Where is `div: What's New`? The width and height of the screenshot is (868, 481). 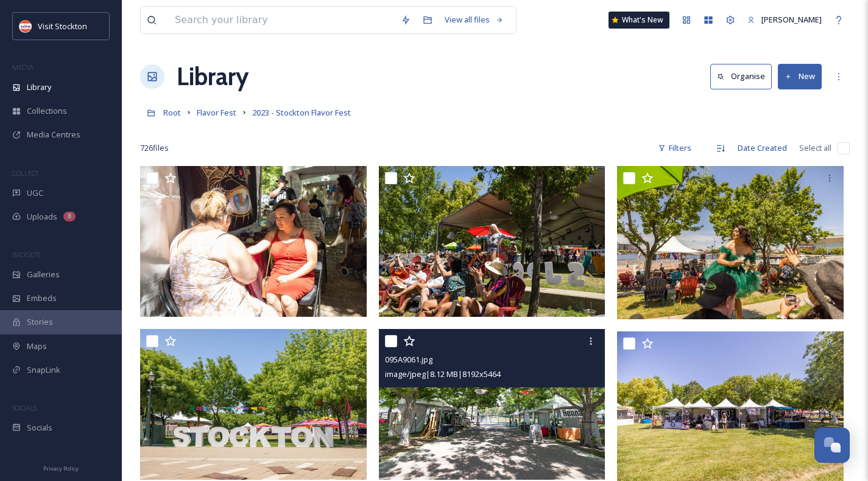 div: What's New is located at coordinates (638, 20).